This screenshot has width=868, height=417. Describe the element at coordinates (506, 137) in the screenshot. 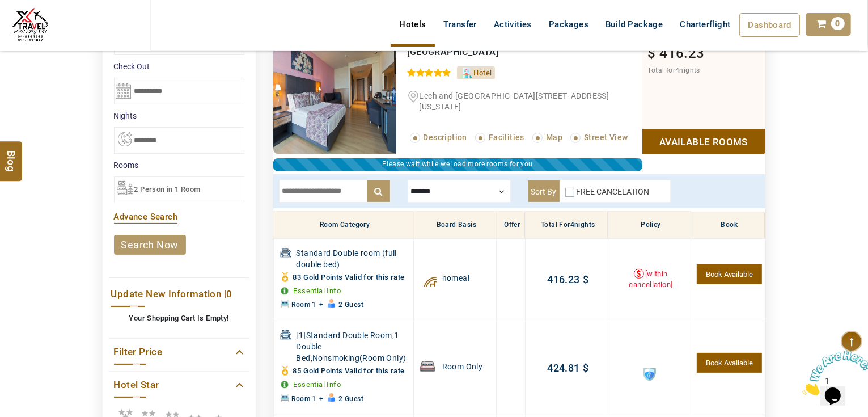

I see `span: Facilities` at that location.